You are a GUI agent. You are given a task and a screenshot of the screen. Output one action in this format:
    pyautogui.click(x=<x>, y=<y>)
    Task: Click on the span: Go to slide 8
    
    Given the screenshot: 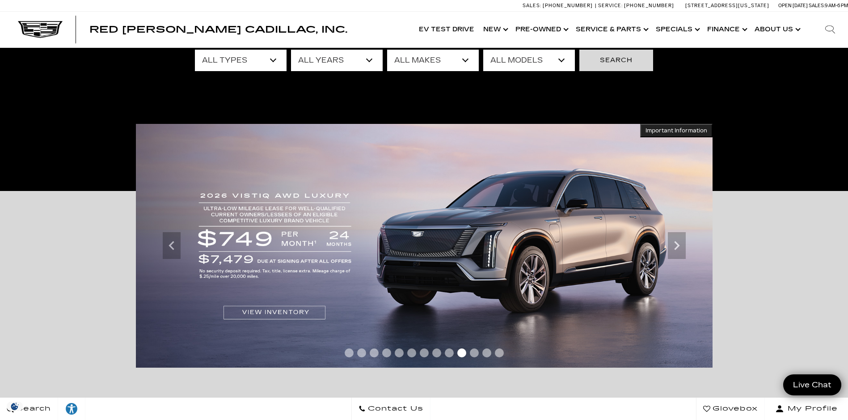 What is the action you would take?
    pyautogui.click(x=437, y=353)
    